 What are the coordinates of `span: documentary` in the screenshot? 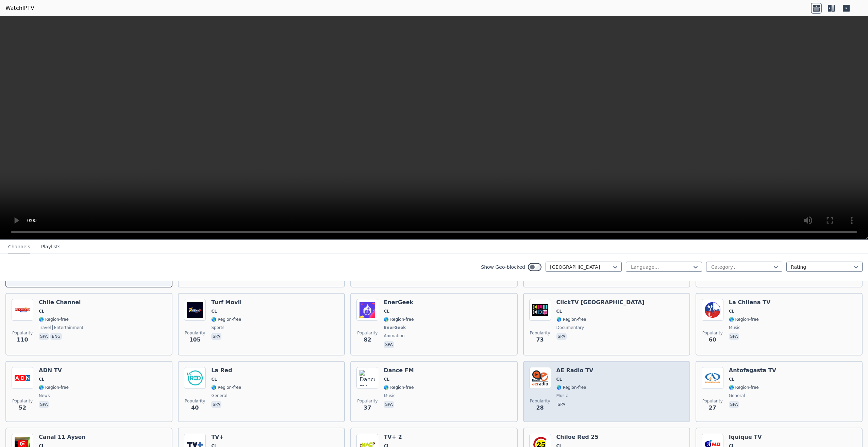 It's located at (571, 328).